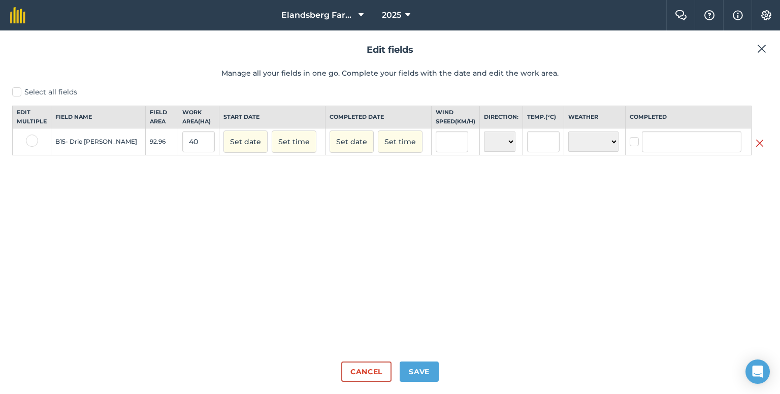 The height and width of the screenshot is (394, 780). What do you see at coordinates (688, 117) in the screenshot?
I see `th: Completed` at bounding box center [688, 117].